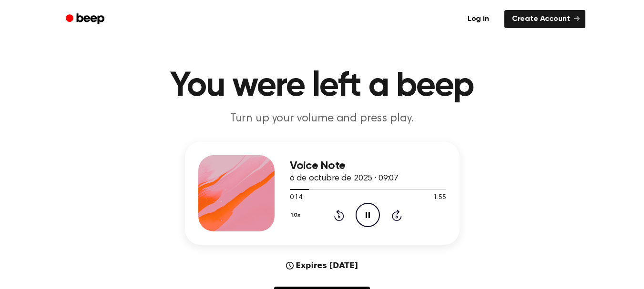 The width and height of the screenshot is (644, 289). I want to click on a: Log in, so click(478, 19).